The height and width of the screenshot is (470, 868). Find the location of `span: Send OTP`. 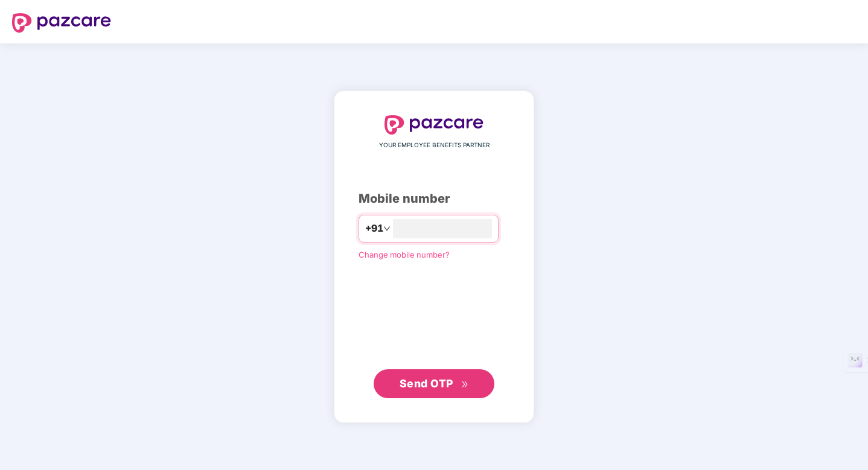

span: Send OTP is located at coordinates (426, 383).